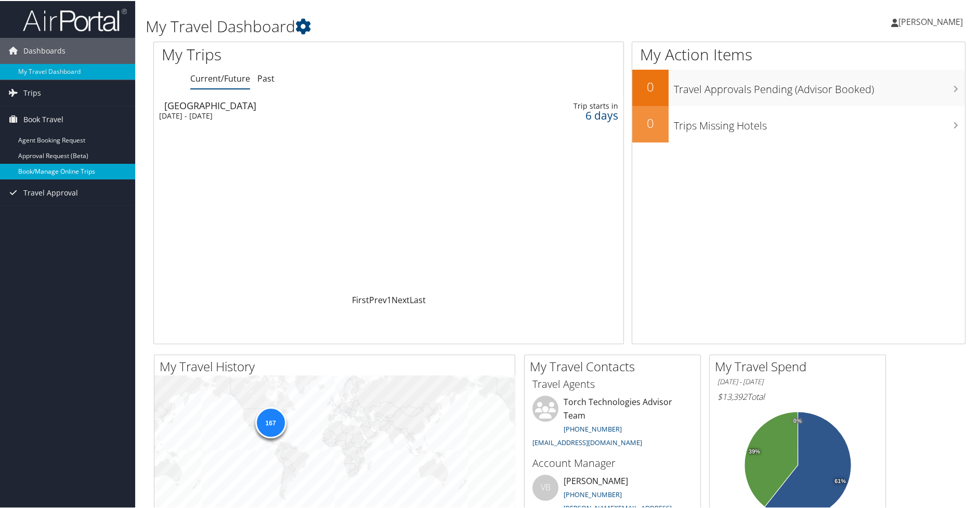  Describe the element at coordinates (51, 192) in the screenshot. I see `span: Travel Approval` at that location.